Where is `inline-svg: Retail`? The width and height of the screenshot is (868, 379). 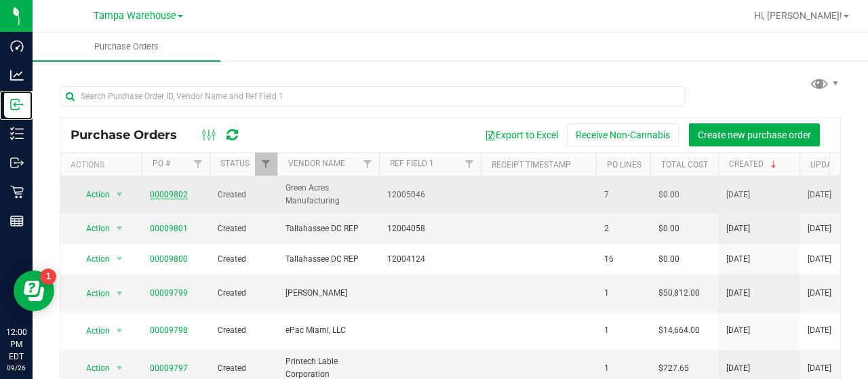
inline-svg: Retail is located at coordinates (17, 192).